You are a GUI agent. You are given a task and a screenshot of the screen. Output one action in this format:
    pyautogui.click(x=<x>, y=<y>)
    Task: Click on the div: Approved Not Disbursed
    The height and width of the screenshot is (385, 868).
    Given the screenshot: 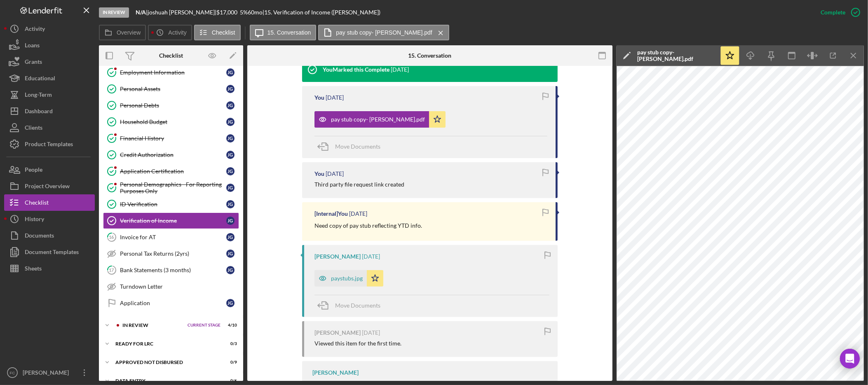 What is the action you would take?
    pyautogui.click(x=165, y=363)
    